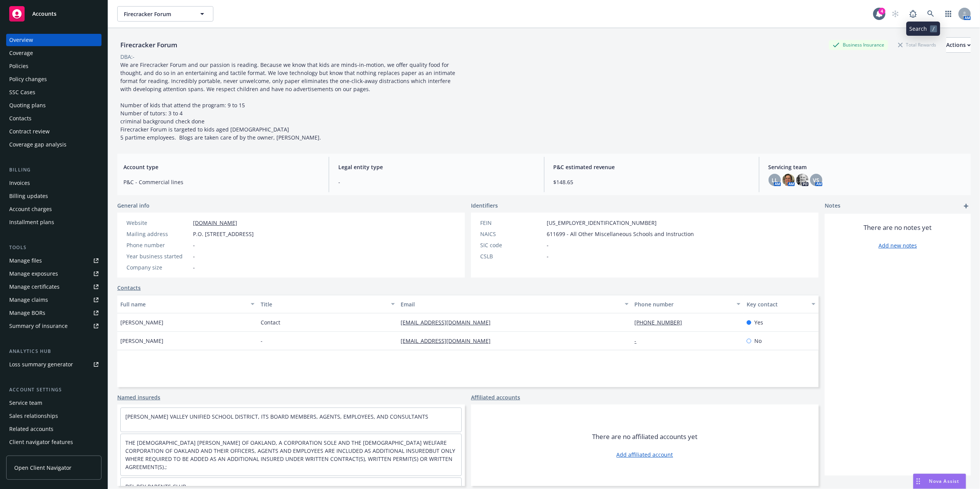  I want to click on div: FEIN, so click(512, 223).